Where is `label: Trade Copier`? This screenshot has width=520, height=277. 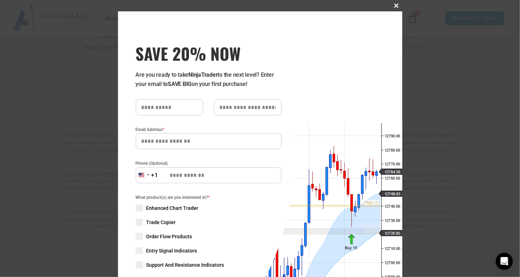 label: Trade Copier is located at coordinates (209, 223).